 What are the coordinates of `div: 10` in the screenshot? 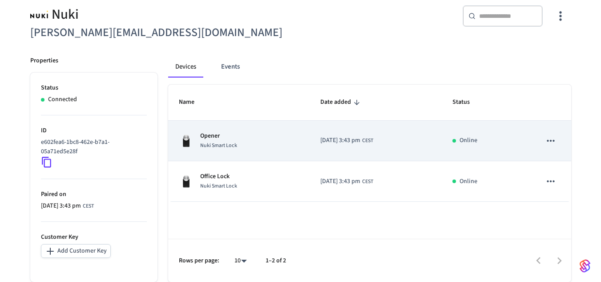 It's located at (241, 260).